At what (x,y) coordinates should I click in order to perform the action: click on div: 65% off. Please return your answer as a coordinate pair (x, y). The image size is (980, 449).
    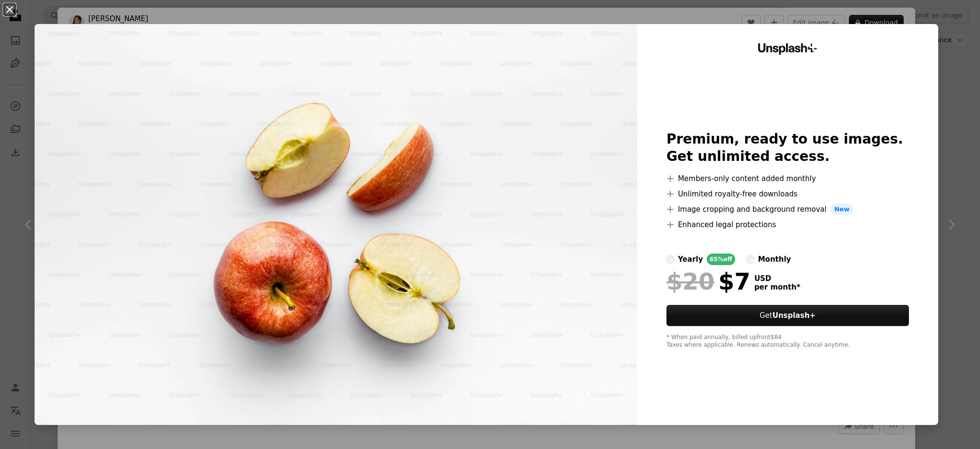
    Looking at the image, I should click on (720, 259).